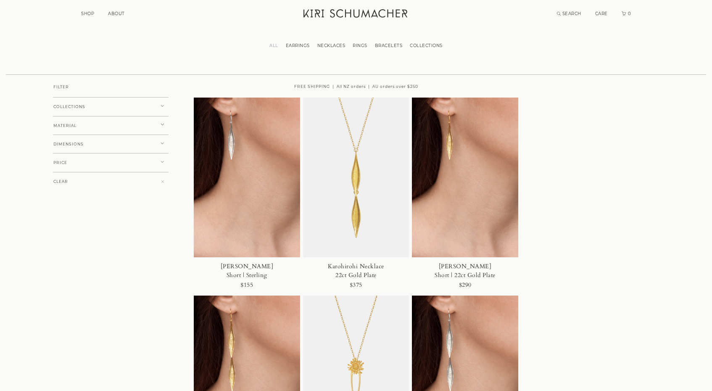  Describe the element at coordinates (69, 144) in the screenshot. I see `span: DIMENSIONS` at that location.